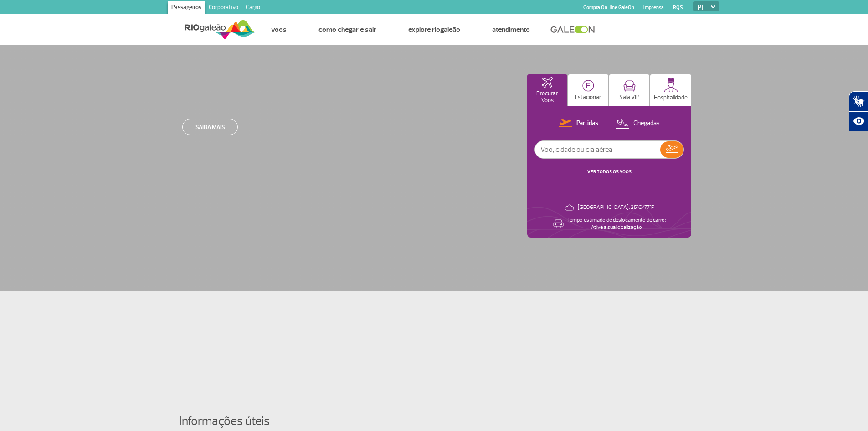  Describe the element at coordinates (210, 127) in the screenshot. I see `a: Saiba mais` at that location.